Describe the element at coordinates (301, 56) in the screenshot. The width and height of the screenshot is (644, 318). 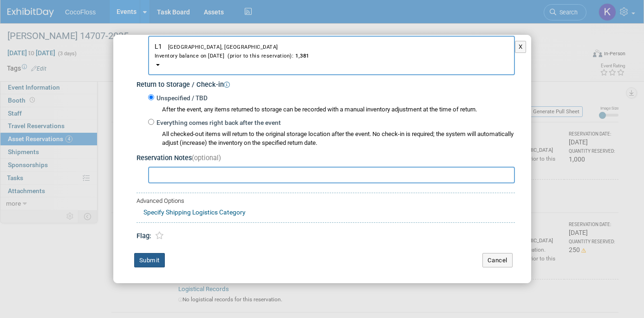
I see `span: 1,381` at that location.